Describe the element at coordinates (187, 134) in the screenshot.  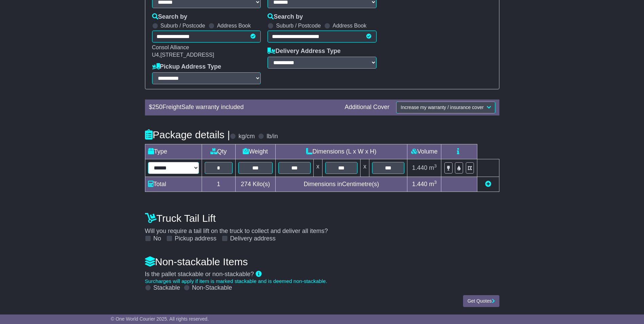
I see `h4: Package details |` at that location.